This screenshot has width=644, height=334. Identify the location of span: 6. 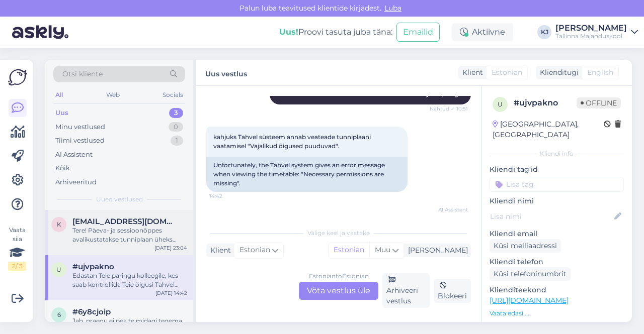
(59, 315).